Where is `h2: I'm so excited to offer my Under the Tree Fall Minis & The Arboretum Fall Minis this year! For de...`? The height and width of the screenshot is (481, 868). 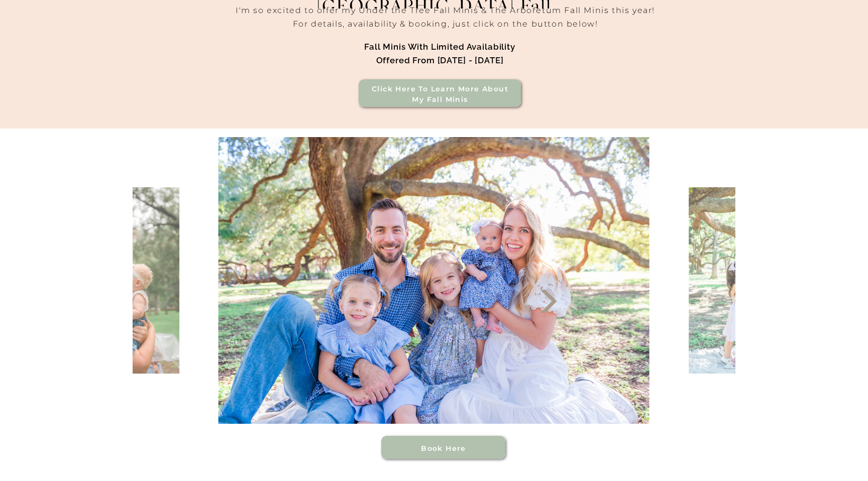 h2: I'm so excited to offer my Under the Tree Fall Minis & The Arboretum Fall Minis this year! For de... is located at coordinates (445, 27).